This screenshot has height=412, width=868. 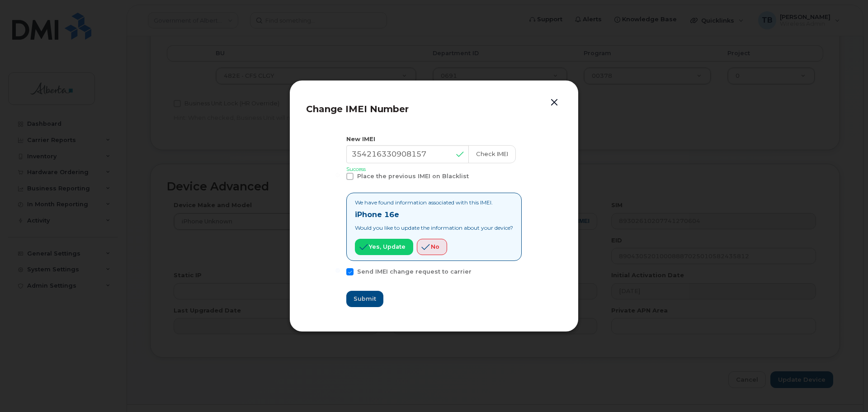 What do you see at coordinates (413, 176) in the screenshot?
I see `span: Place the previous IMEI on Blacklist` at bounding box center [413, 176].